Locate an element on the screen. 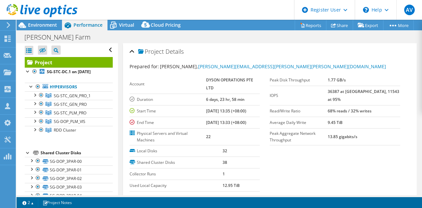  b: 9.45 TiB is located at coordinates (335, 122).